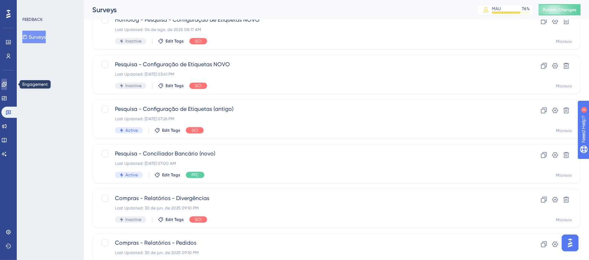 The width and height of the screenshot is (589, 260). I want to click on span: Compras - Relatórios - Pedidos, so click(308, 243).